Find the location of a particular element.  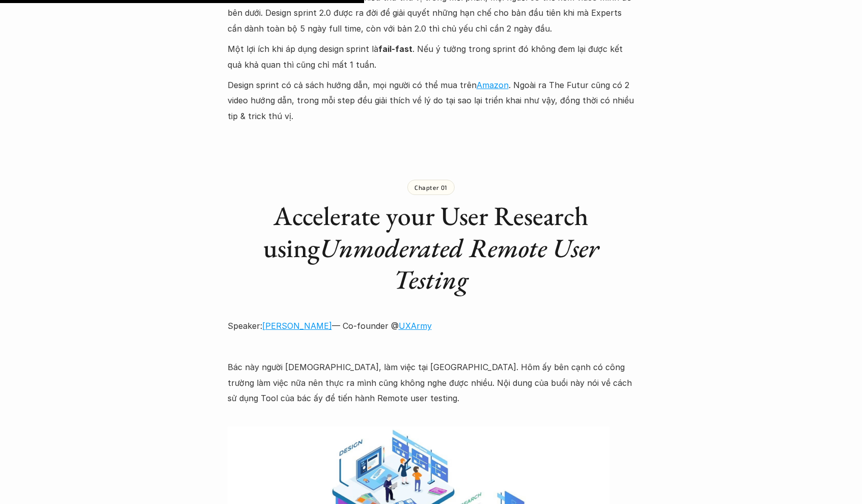

p: Chapter 01 is located at coordinates (430, 188).